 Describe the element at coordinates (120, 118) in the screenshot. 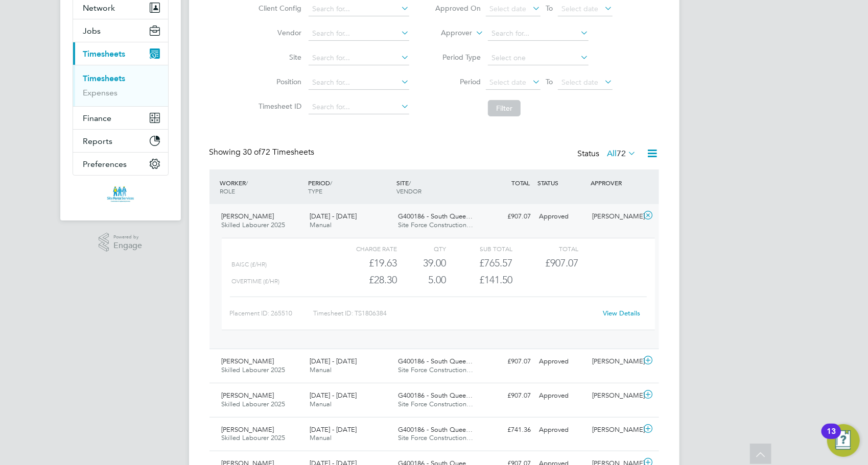

I see `button: Finance` at that location.